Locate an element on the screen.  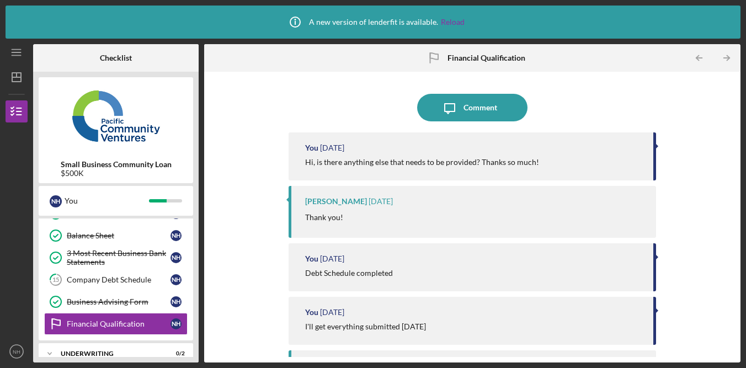
time: 2025-09-11 20:33 is located at coordinates (381, 202).